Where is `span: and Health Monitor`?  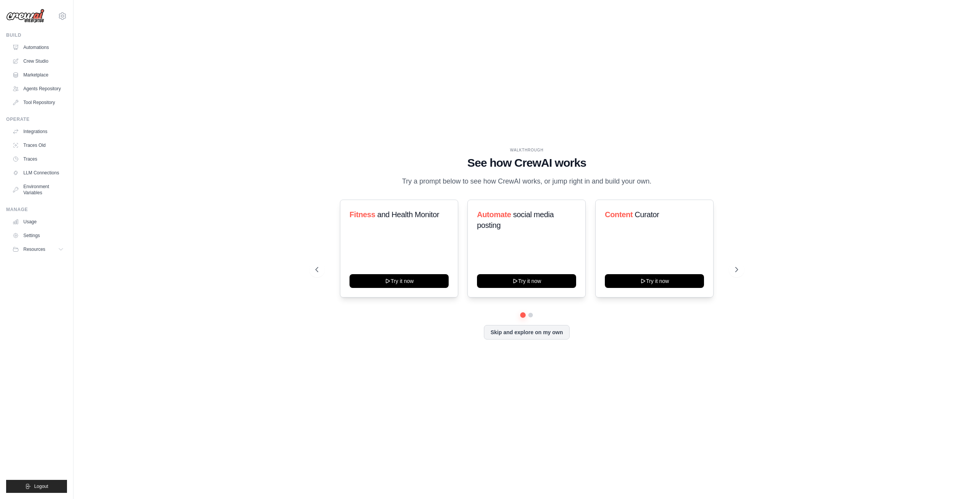
span: and Health Monitor is located at coordinates (408, 215).